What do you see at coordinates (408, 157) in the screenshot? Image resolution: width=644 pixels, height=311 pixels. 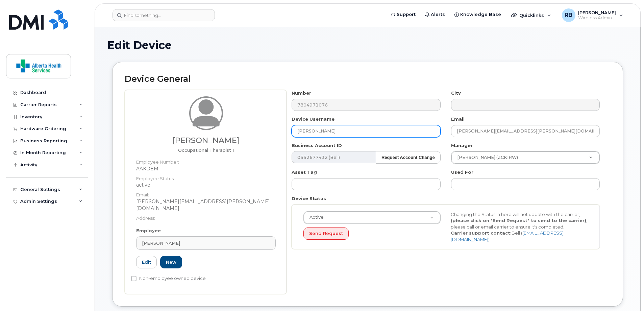 I see `strong: Request Account Change` at bounding box center [408, 157].